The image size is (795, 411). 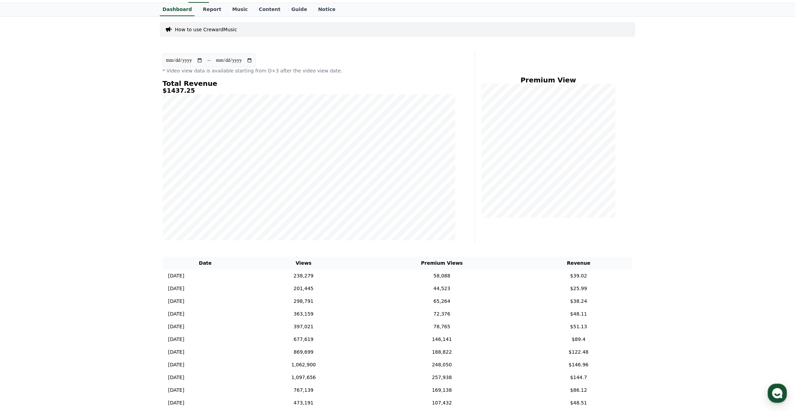 What do you see at coordinates (579, 340) in the screenshot?
I see `td: $89.4` at bounding box center [579, 340].